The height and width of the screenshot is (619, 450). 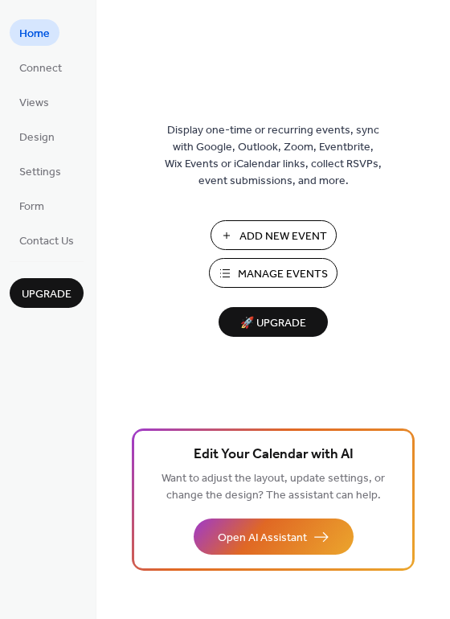 What do you see at coordinates (47, 294) in the screenshot?
I see `span: Upgrade` at bounding box center [47, 294].